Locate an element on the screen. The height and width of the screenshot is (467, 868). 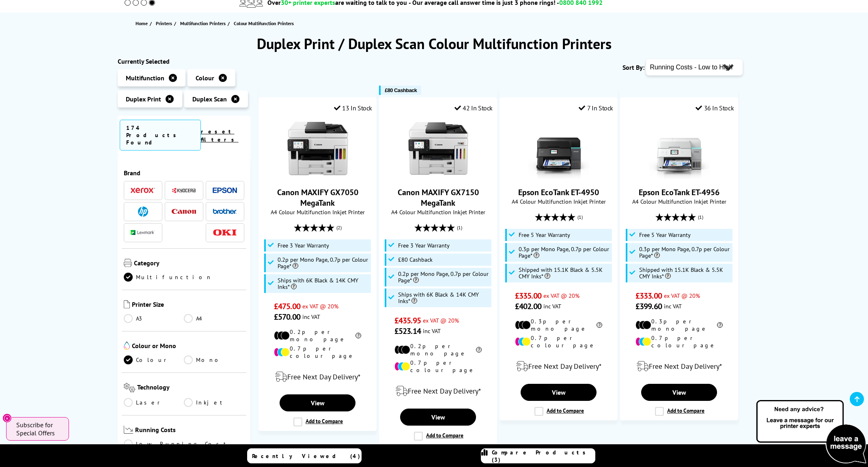
span: £80 Cashback is located at coordinates (415, 260).